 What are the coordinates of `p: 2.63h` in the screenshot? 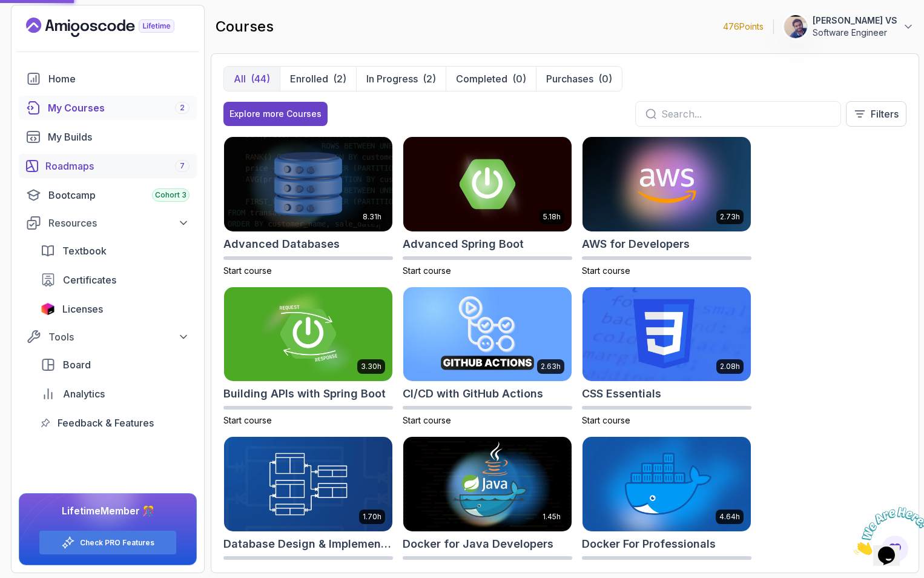 It's located at (551, 367).